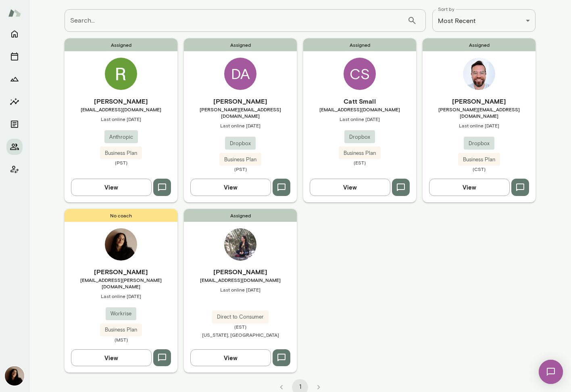 Image resolution: width=571 pixels, height=392 pixels. I want to click on span: Direct to Consumer, so click(240, 317).